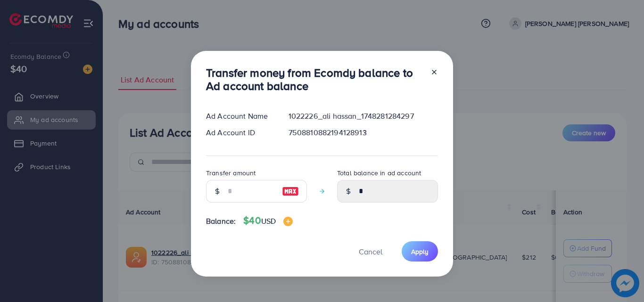 This screenshot has width=644, height=302. I want to click on span: Cancel, so click(371, 252).